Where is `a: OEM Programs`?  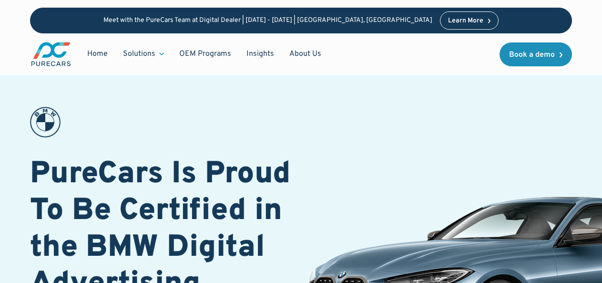
a: OEM Programs is located at coordinates (205, 54).